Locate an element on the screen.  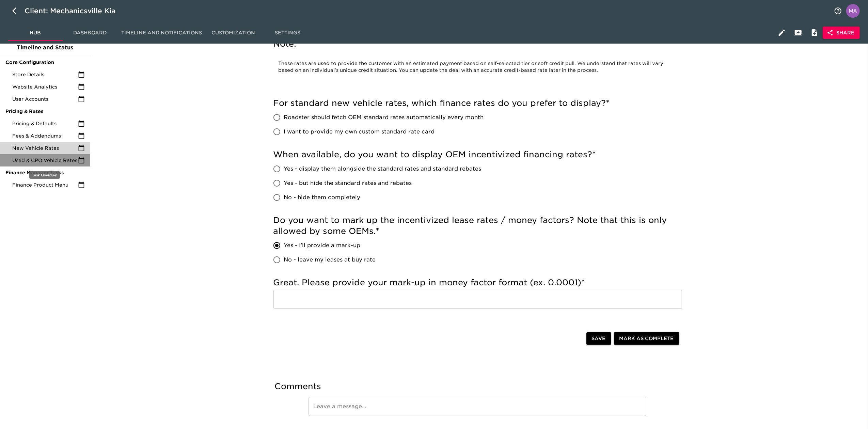
span: Share is located at coordinates (841, 33).